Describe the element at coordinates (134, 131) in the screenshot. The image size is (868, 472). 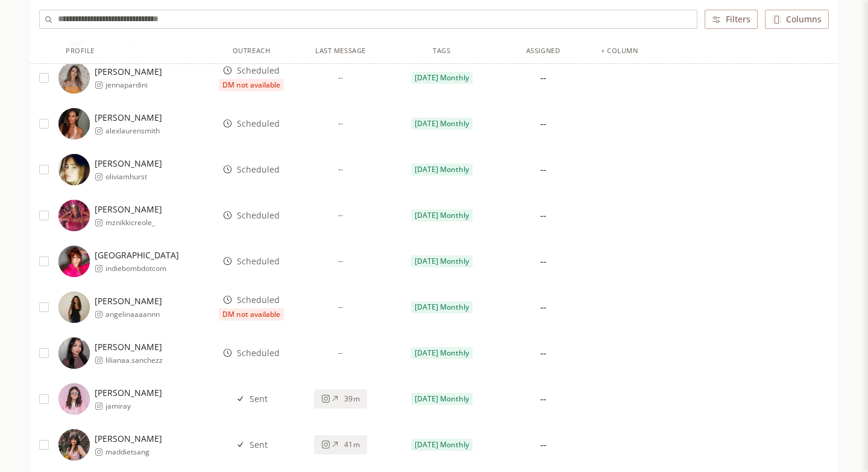
I see `span: alexlaurensmith` at that location.